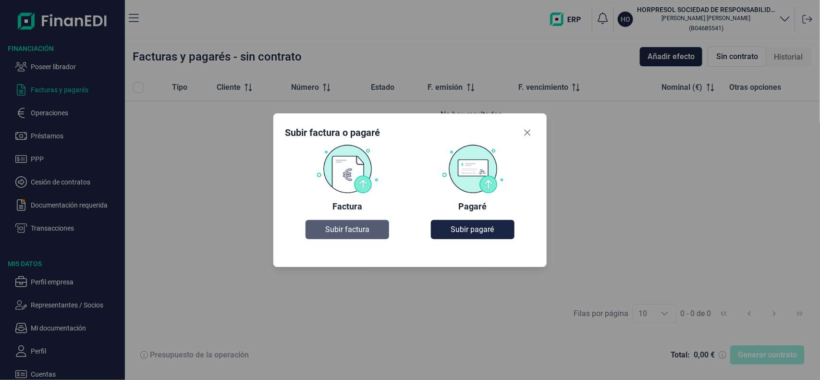 Image resolution: width=820 pixels, height=380 pixels. Describe the element at coordinates (347, 207) in the screenshot. I see `div: Factura` at that location.